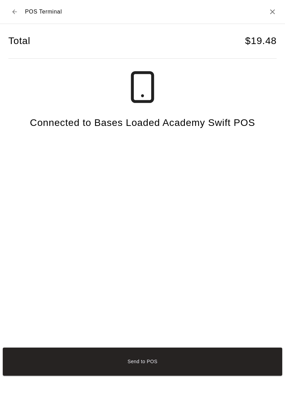 The height and width of the screenshot is (401, 285). Describe the element at coordinates (35, 12) in the screenshot. I see `div: POS Terminal` at that location.